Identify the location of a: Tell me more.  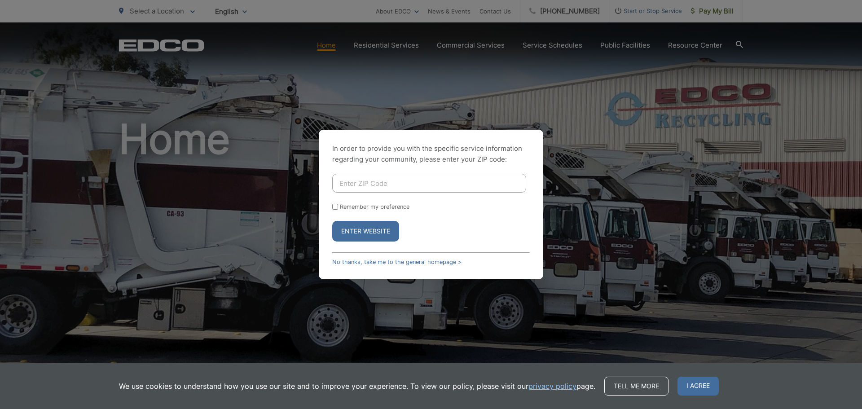
(636, 386).